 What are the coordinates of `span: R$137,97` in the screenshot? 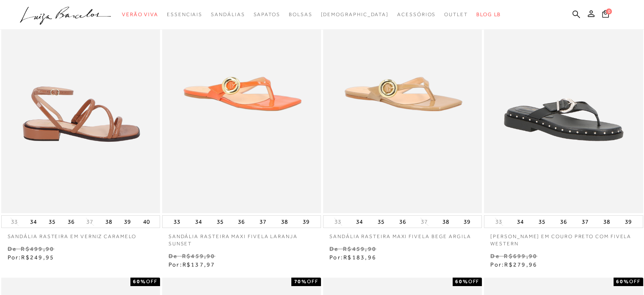 It's located at (199, 265).